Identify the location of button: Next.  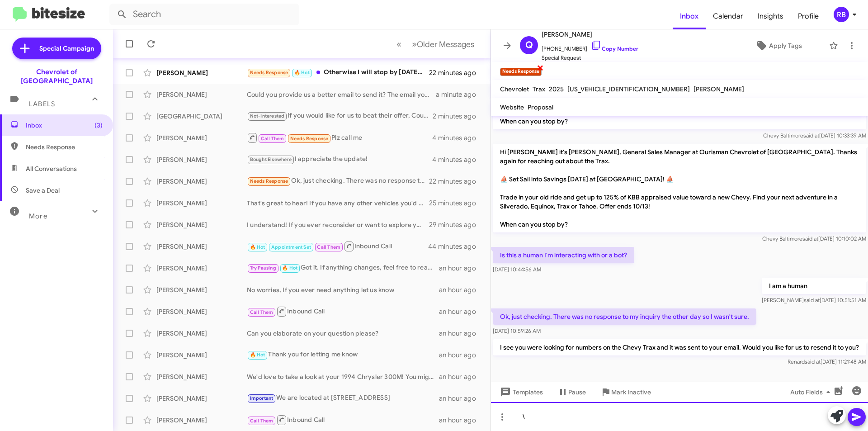
(443, 44).